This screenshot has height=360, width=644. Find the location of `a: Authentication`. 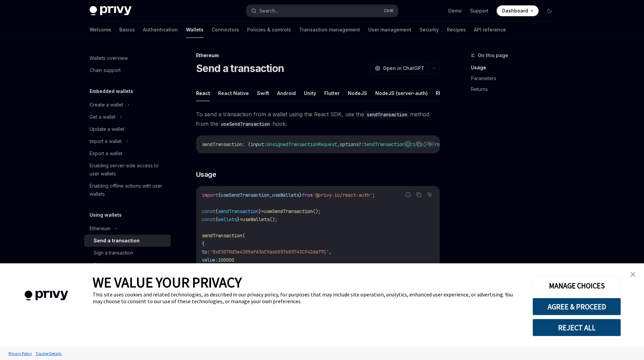

a: Authentication is located at coordinates (160, 29).